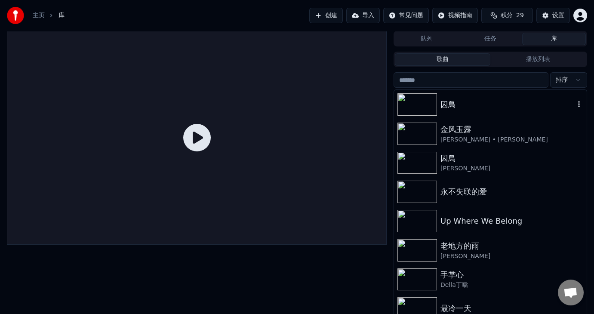 Image resolution: width=594 pixels, height=314 pixels. What do you see at coordinates (512, 129) in the screenshot?
I see `div: 金风玉露` at bounding box center [512, 129].